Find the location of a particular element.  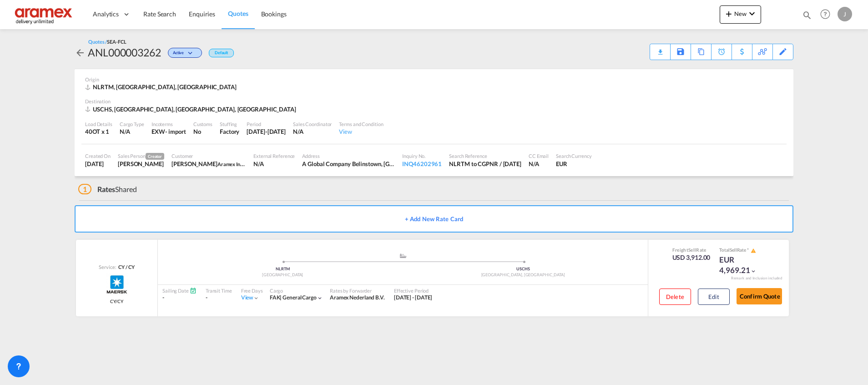

span: Help is located at coordinates (825, 14).